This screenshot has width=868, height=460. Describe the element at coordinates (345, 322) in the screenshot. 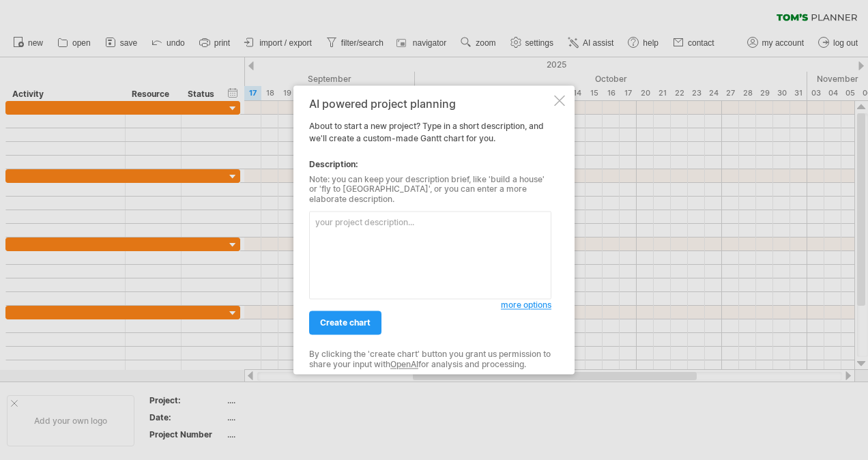

I see `span: create chart` at that location.